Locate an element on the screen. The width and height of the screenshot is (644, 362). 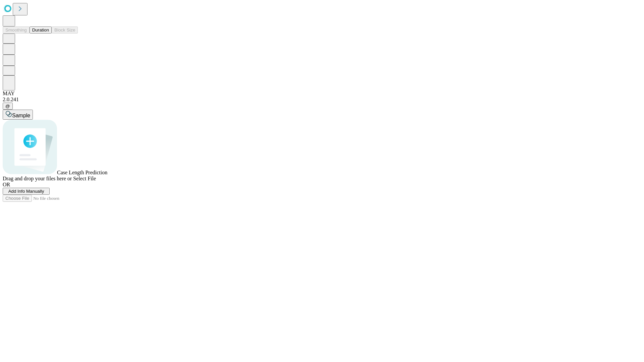
span: Select File is located at coordinates (84, 178).